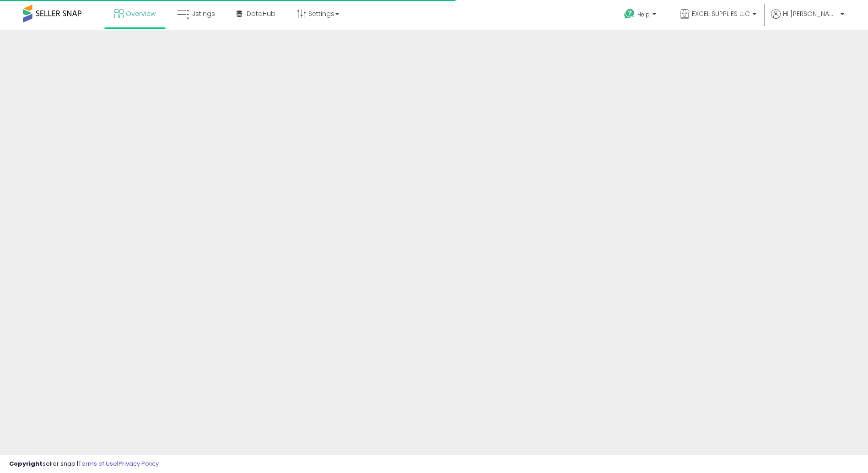  Describe the element at coordinates (643, 14) in the screenshot. I see `span: Help` at that location.